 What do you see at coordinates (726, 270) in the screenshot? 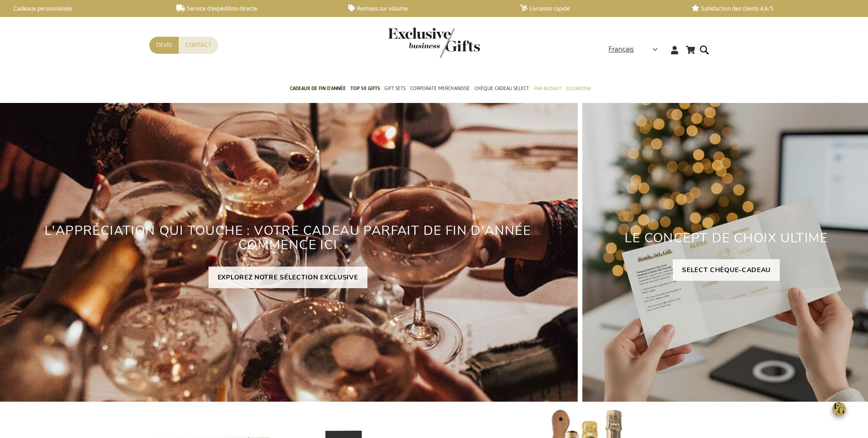
I see `a: SELECT CHÈQUE-CADEAU` at bounding box center [726, 270].